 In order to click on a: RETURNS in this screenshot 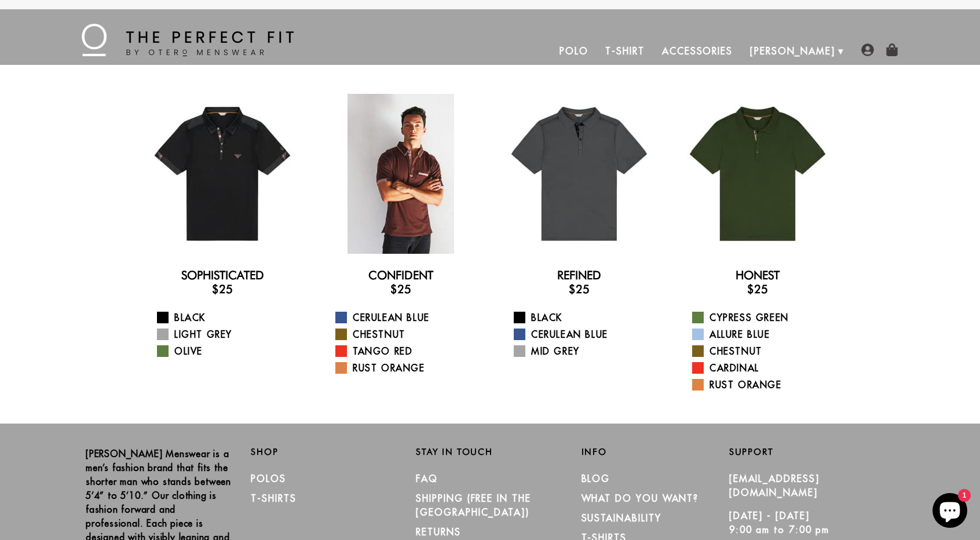, I will do `click(438, 532)`.